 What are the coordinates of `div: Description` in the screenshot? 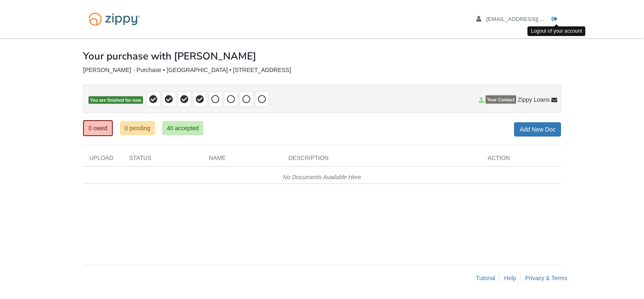 It's located at (381, 160).